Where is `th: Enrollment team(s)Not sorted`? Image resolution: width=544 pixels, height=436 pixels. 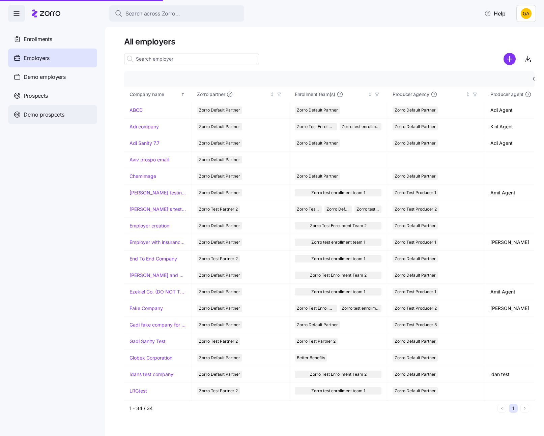
th: Enrollment team(s)Not sorted is located at coordinates (338, 94).